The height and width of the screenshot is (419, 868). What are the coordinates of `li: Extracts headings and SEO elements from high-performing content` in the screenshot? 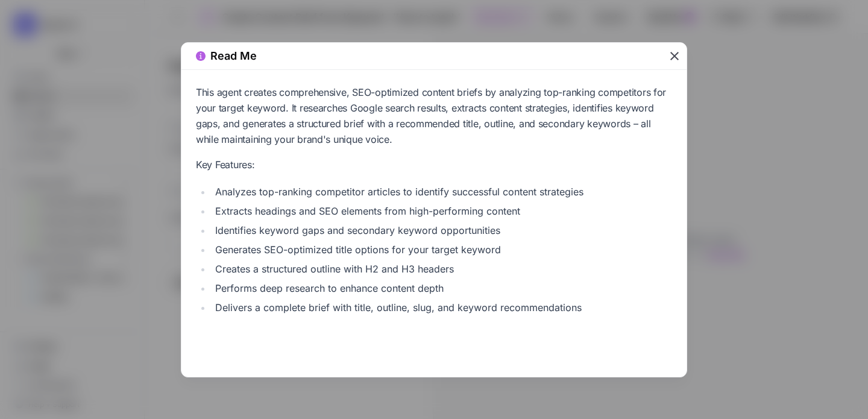 It's located at (441, 211).